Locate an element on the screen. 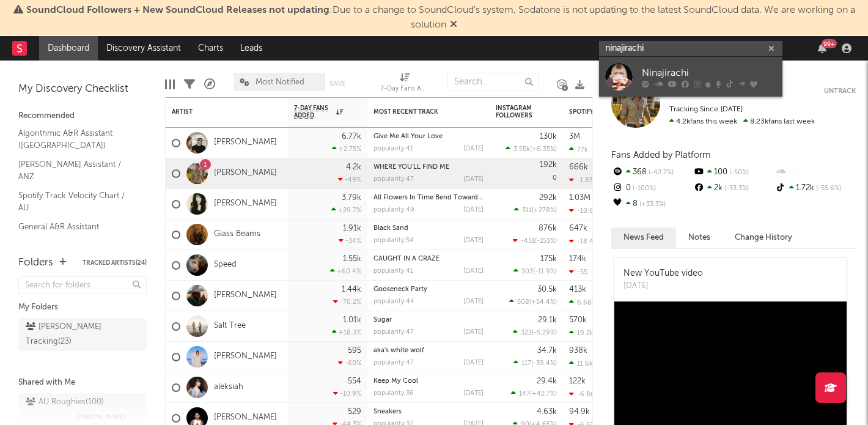 The image size is (868, 425). div: 77k is located at coordinates (578, 149).